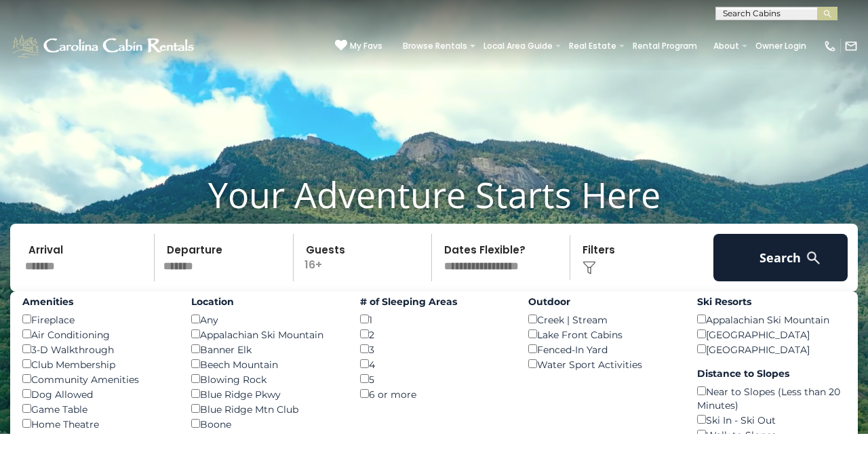  I want to click on img: search-regular-white.png, so click(813, 258).